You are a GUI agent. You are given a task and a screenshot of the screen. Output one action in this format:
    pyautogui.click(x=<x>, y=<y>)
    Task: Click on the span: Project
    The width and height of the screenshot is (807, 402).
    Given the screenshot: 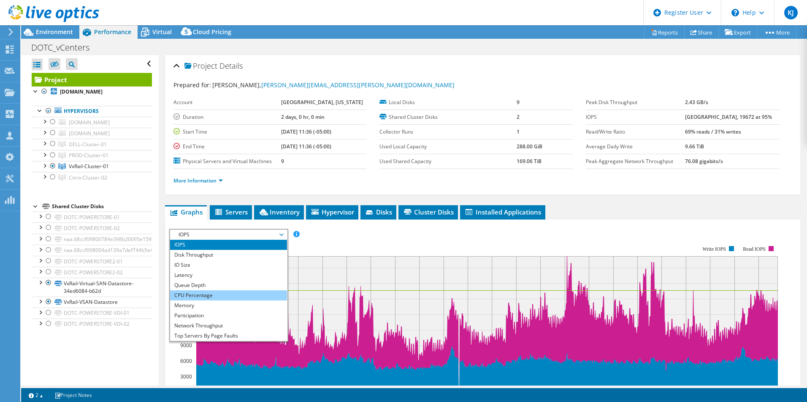 What is the action you would take?
    pyautogui.click(x=201, y=66)
    